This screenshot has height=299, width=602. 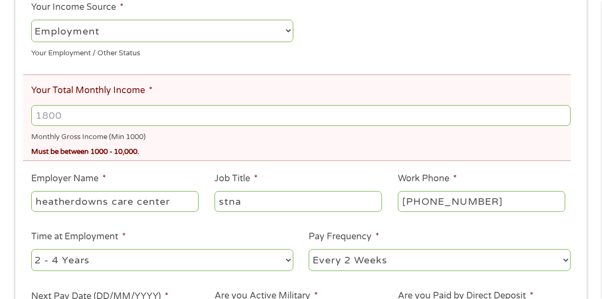 What do you see at coordinates (344, 236) in the screenshot?
I see `label: Pay Frequency` at bounding box center [344, 236].